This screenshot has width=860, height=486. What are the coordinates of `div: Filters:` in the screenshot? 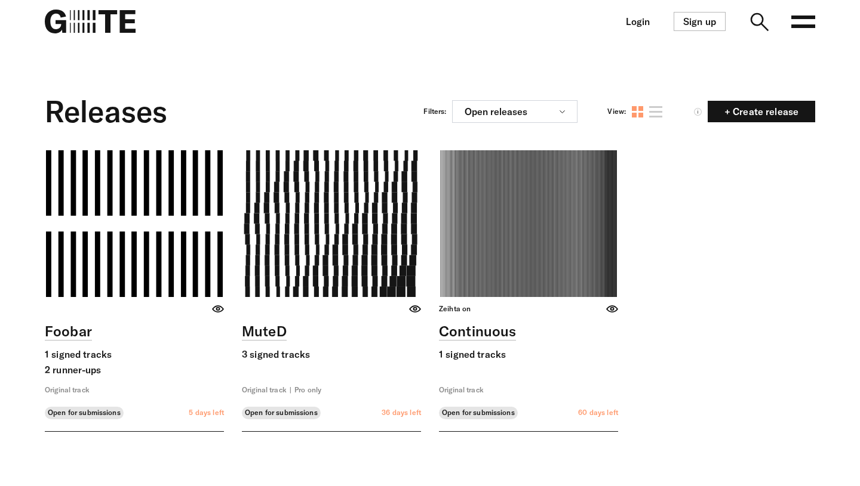 It's located at (435, 112).